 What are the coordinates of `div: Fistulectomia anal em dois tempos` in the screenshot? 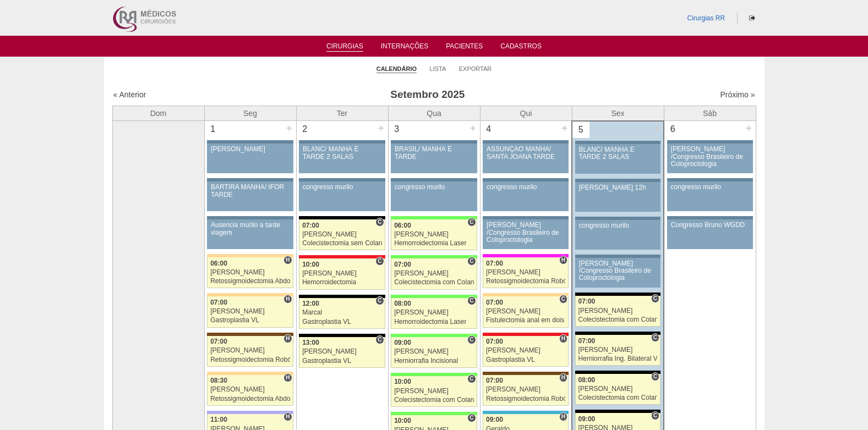 It's located at (526, 320).